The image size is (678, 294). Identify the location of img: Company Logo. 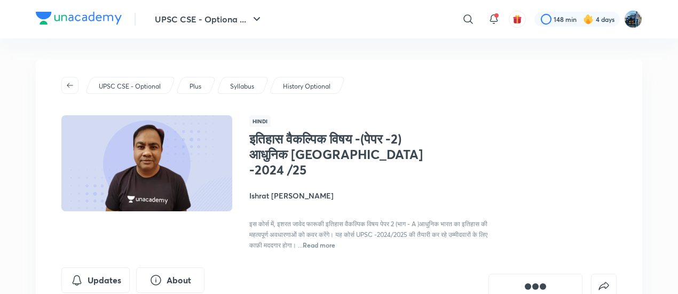
(79, 18).